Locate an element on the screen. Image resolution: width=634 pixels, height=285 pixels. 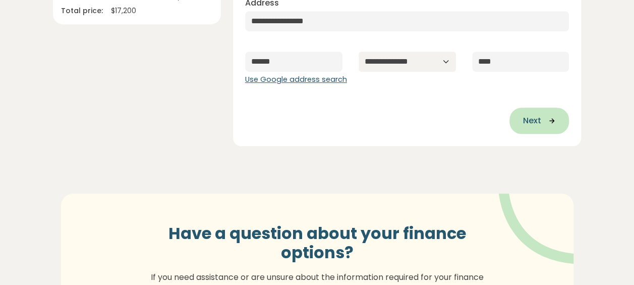
button: Use Google address search is located at coordinates (296, 80).